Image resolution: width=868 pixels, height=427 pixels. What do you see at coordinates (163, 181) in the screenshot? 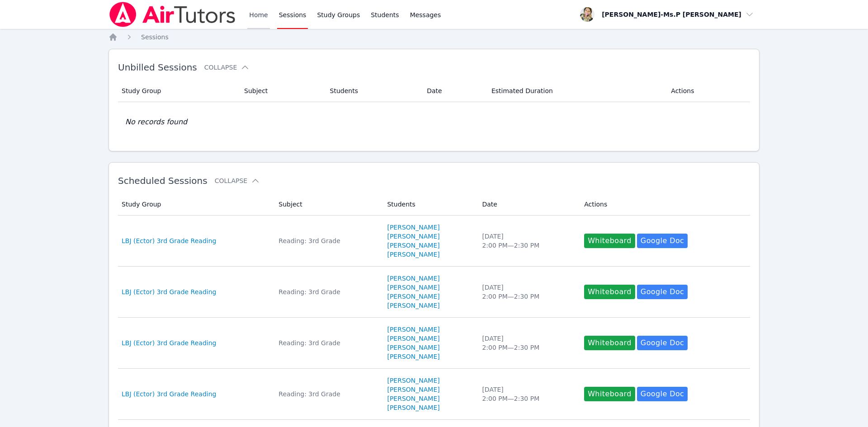
I see `span: Scheduled Sessions` at bounding box center [163, 181].